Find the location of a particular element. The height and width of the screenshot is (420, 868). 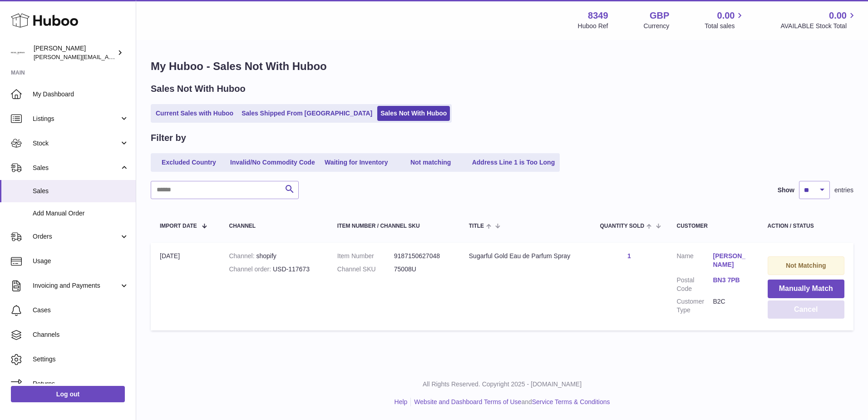

a: 0.00 AVAILABLE Stock Total is located at coordinates (819, 20).